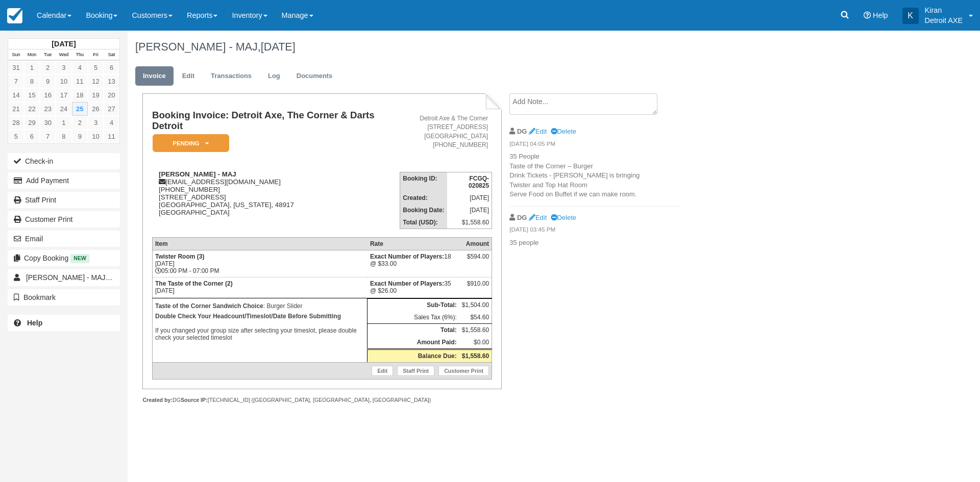 This screenshot has width=980, height=482. What do you see at coordinates (157, 400) in the screenshot?
I see `strong: Created by:` at bounding box center [157, 400].